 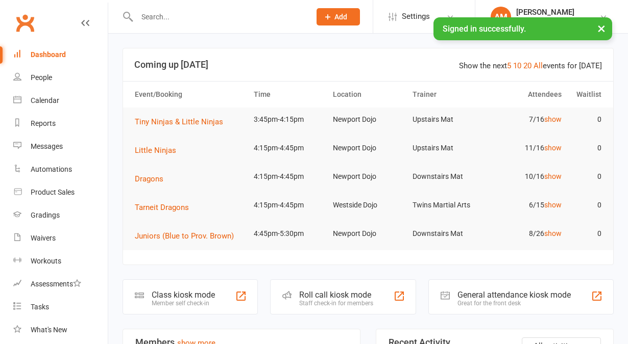 What do you see at coordinates (526, 119) in the screenshot?
I see `td: 7/16` at bounding box center [526, 119].